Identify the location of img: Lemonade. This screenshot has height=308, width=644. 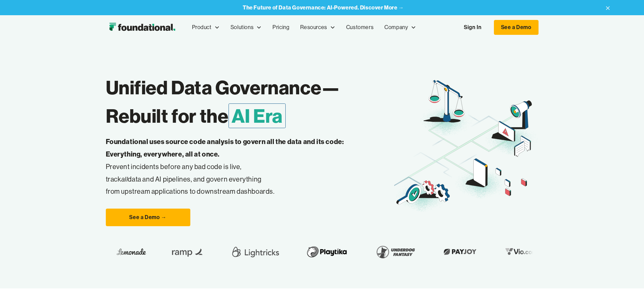
(130, 252).